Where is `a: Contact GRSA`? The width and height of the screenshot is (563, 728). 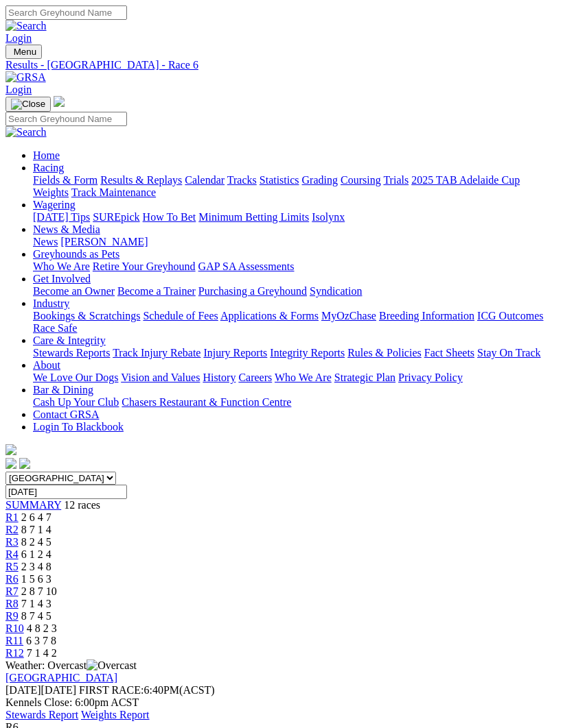 a: Contact GRSA is located at coordinates (66, 414).